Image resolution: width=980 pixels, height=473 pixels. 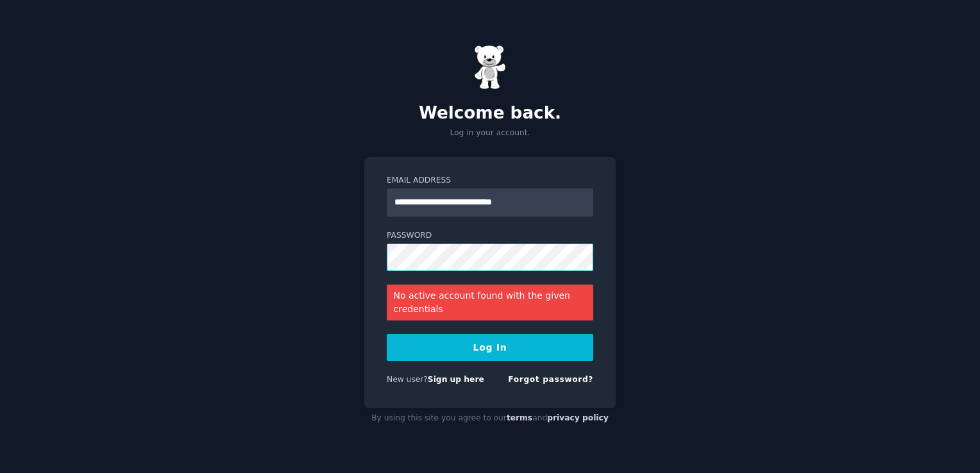 What do you see at coordinates (490, 347) in the screenshot?
I see `button: Log In` at bounding box center [490, 347].